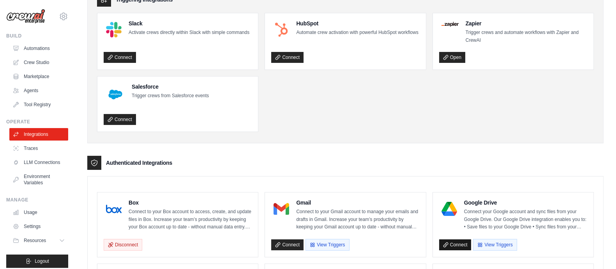 This screenshot has height=269, width=616. Describe the element at coordinates (190, 202) in the screenshot. I see `h4: Box` at that location.